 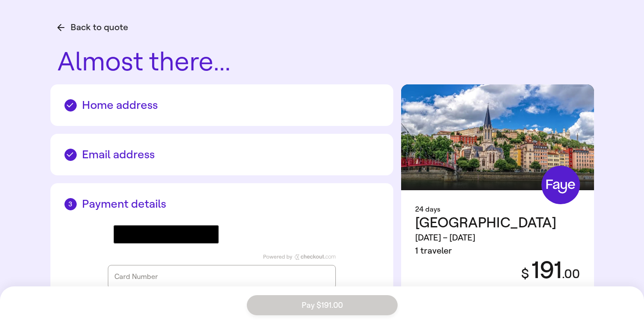 I want to click on div: 1 traveler, so click(x=486, y=251).